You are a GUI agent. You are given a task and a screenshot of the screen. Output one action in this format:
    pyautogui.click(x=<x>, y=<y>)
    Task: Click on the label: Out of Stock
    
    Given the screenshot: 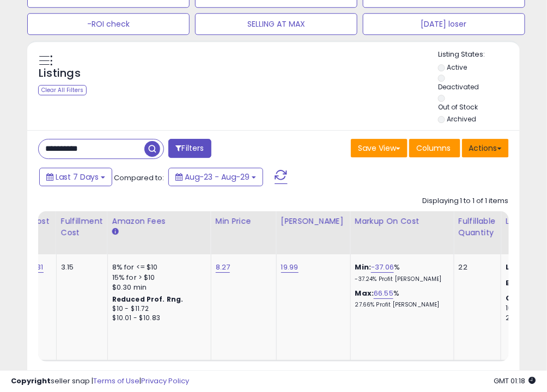 What is the action you would take?
    pyautogui.click(x=458, y=107)
    